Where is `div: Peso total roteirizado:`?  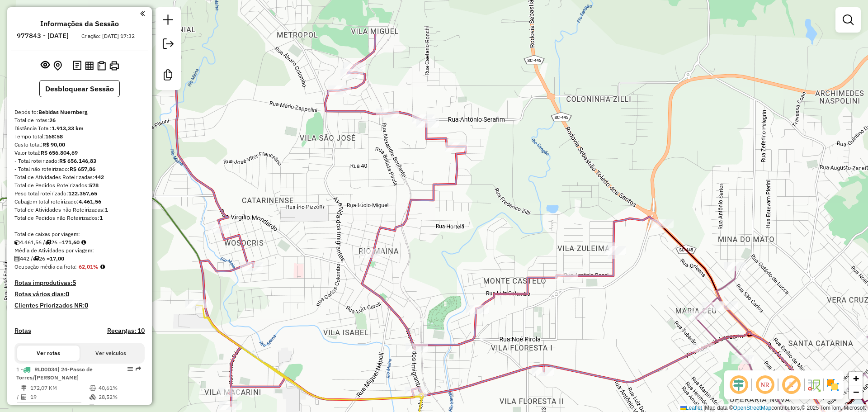
div: Peso total roteirizado: is located at coordinates (79, 194).